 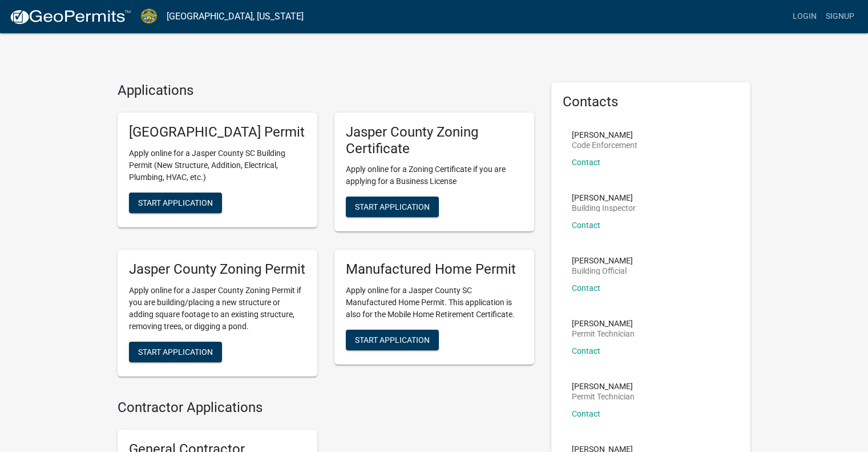 I want to click on p: Apply online for a Jasper County SC Building Permit (New Structure, Addition, Electrical, Plumbin..., so click(x=218, y=165).